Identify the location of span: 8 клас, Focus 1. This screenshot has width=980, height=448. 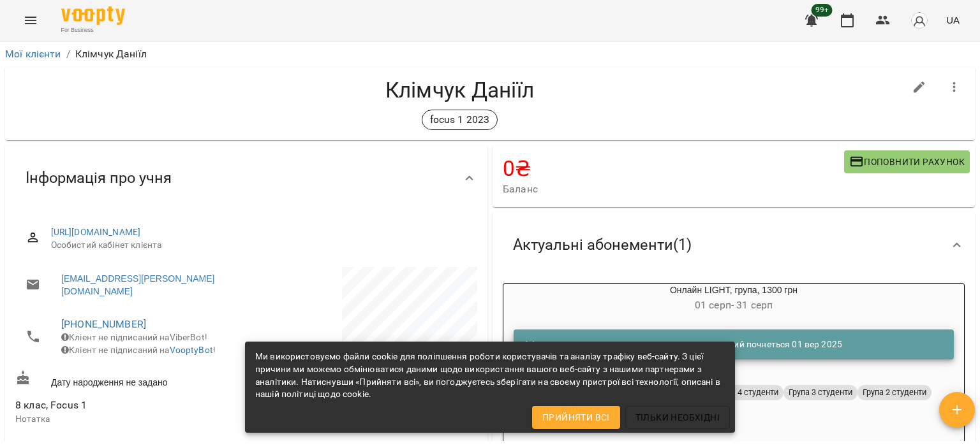
(51, 405).